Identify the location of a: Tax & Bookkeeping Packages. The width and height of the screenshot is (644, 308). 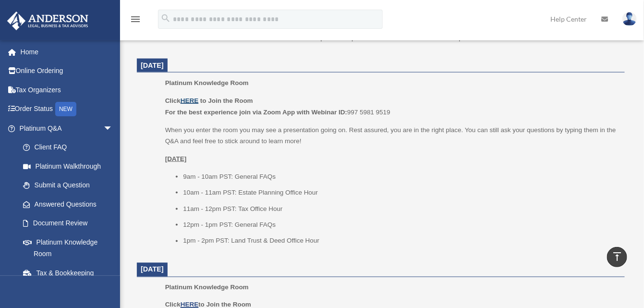
(70, 278).